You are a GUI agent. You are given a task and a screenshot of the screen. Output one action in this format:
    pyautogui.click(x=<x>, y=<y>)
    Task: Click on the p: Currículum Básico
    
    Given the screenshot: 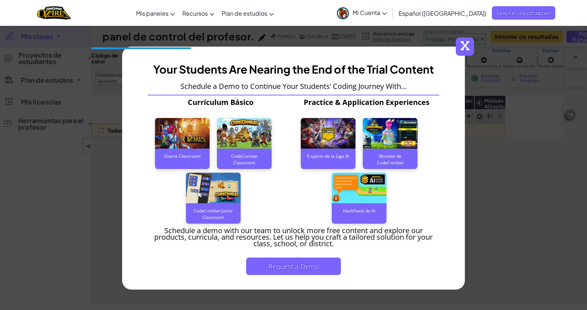 What is the action you would take?
    pyautogui.click(x=220, y=102)
    